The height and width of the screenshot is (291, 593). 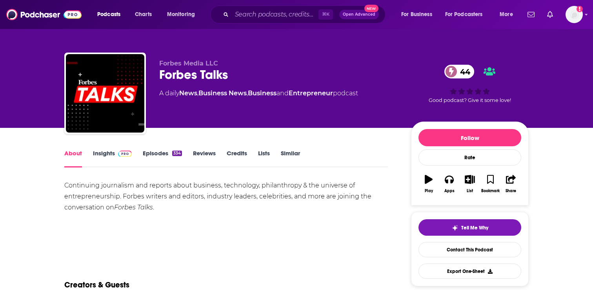 What do you see at coordinates (449, 184) in the screenshot?
I see `button: Apps` at bounding box center [449, 184].